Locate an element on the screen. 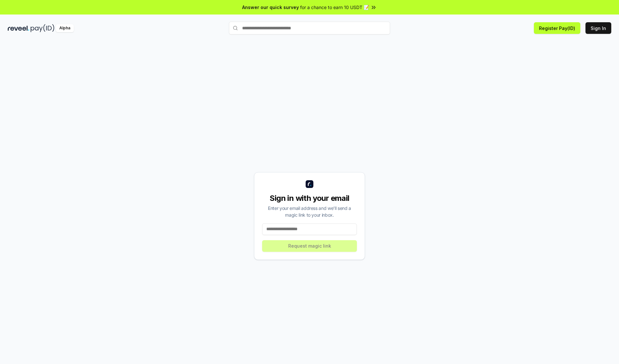 The height and width of the screenshot is (364, 619). span: Answer our quick survey is located at coordinates (271, 7).